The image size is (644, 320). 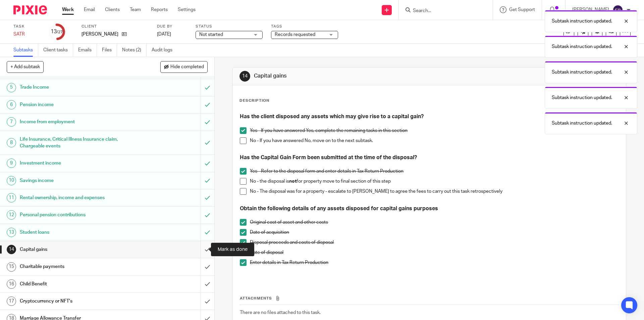 What do you see at coordinates (89, 10) in the screenshot?
I see `a: Email` at bounding box center [89, 10].